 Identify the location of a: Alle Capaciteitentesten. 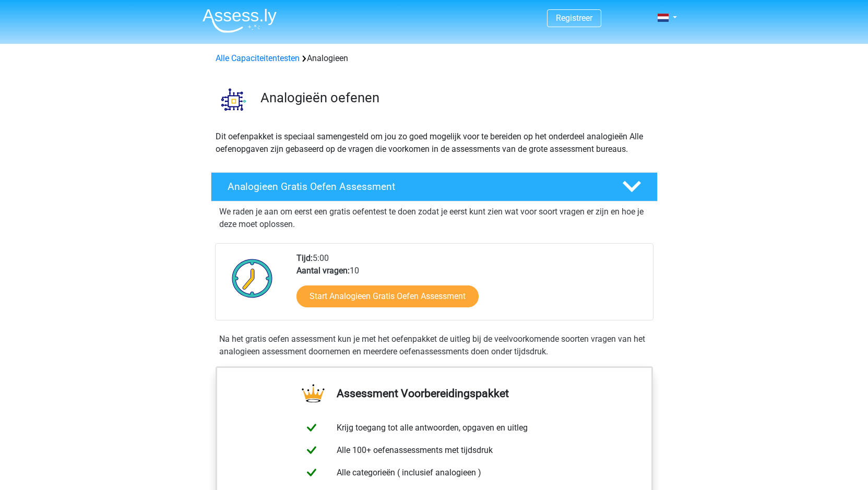
(258, 58).